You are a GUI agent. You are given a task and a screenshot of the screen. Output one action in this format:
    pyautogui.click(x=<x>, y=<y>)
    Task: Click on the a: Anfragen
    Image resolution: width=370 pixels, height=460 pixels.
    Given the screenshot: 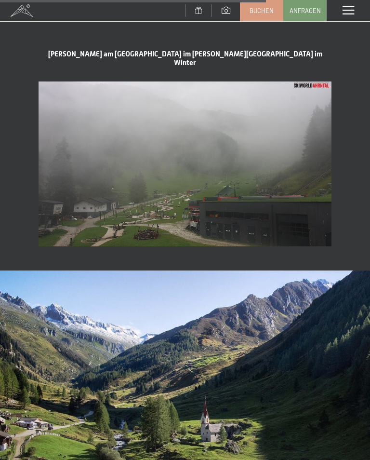 What is the action you would take?
    pyautogui.click(x=305, y=11)
    